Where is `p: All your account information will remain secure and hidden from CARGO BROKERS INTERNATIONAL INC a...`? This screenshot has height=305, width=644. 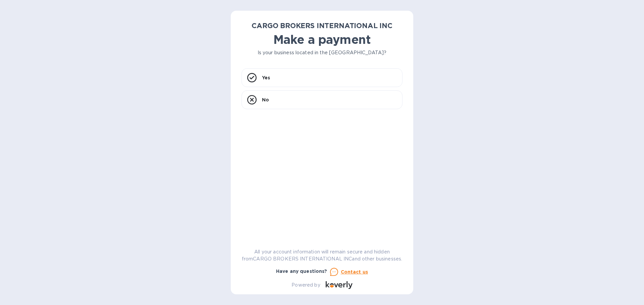 p: All your account information will remain secure and hidden from CARGO BROKERS INTERNATIONAL INC a... is located at coordinates (322, 256).